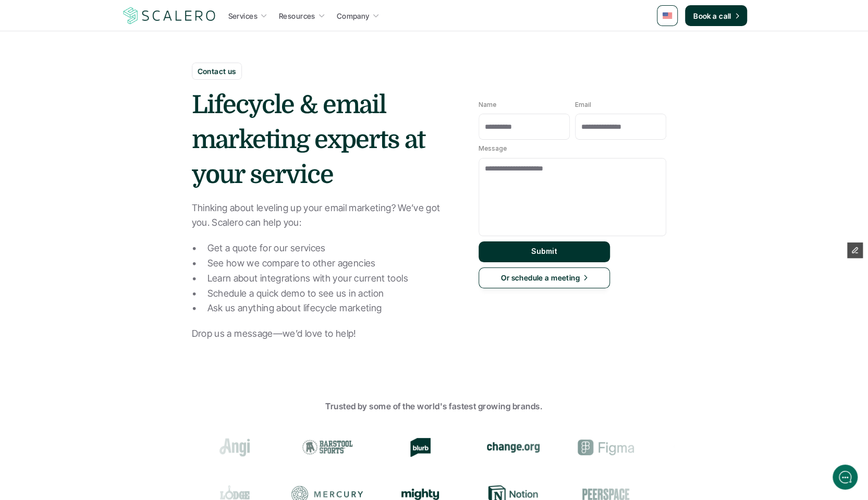 This screenshot has width=868, height=500. What do you see at coordinates (712, 15) in the screenshot?
I see `p: Book a call` at bounding box center [712, 15].